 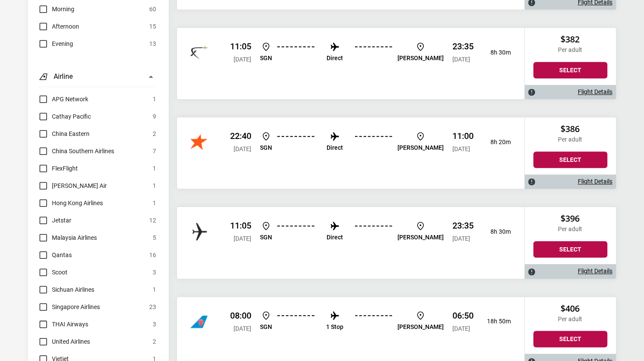 What do you see at coordinates (66, 289) in the screenshot?
I see `label: Sichuan Airlines` at bounding box center [66, 289].